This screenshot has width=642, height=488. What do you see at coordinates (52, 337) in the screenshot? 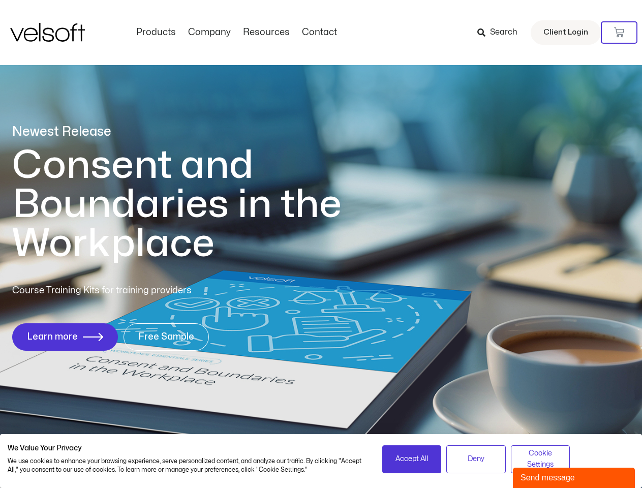
I see `span: Learn more` at bounding box center [52, 337].